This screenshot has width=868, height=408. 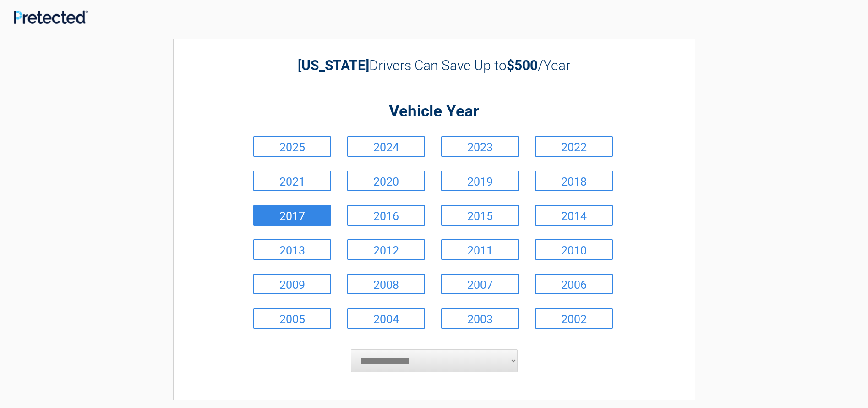 I want to click on a: 2010, so click(x=574, y=249).